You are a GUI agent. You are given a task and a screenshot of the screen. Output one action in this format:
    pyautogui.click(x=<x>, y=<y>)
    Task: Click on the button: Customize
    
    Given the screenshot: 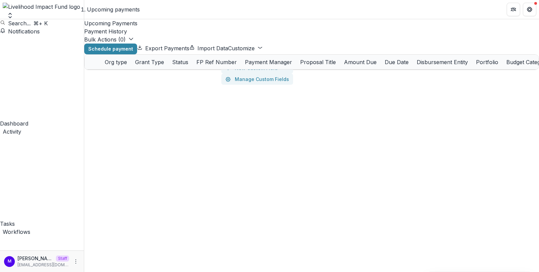 What is the action you would take?
    pyautogui.click(x=245, y=48)
    